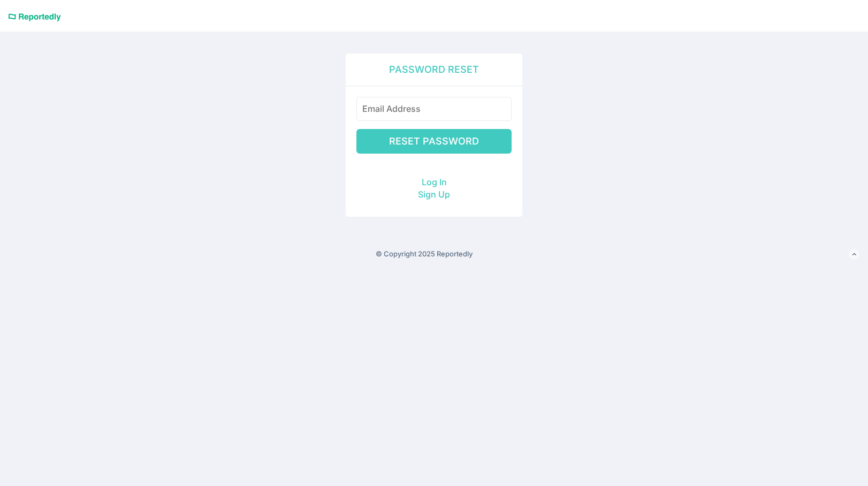 The image size is (868, 486). I want to click on a: Log In, so click(434, 182).